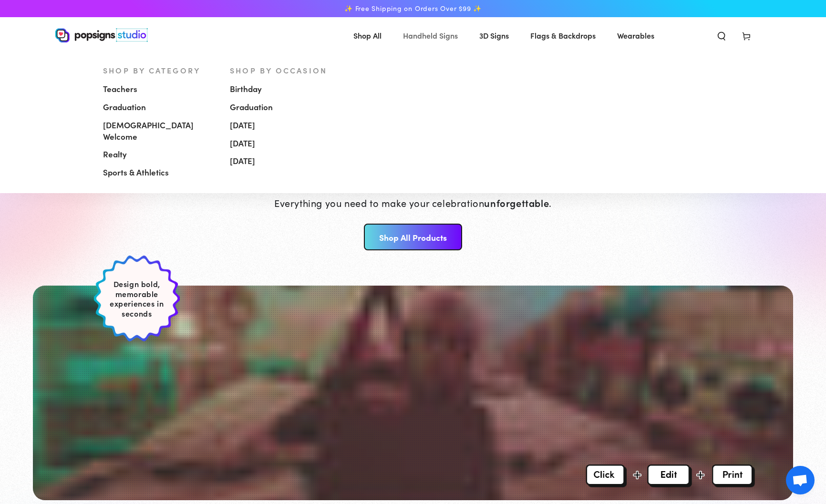 This screenshot has width=826, height=504. I want to click on a: 3D Signs, so click(494, 35).